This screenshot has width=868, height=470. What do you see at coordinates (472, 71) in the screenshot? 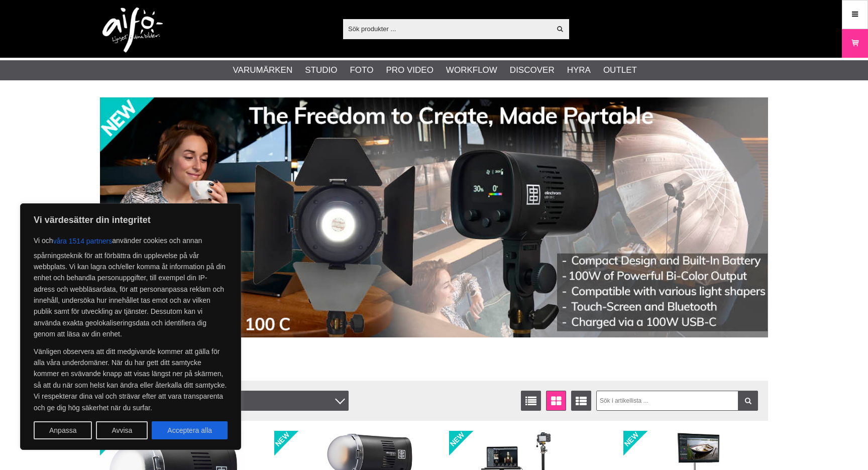
I see `a: Workflow` at bounding box center [472, 71].